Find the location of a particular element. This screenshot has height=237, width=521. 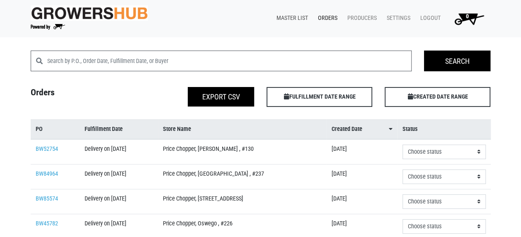

span: Store Name is located at coordinates (177, 129).